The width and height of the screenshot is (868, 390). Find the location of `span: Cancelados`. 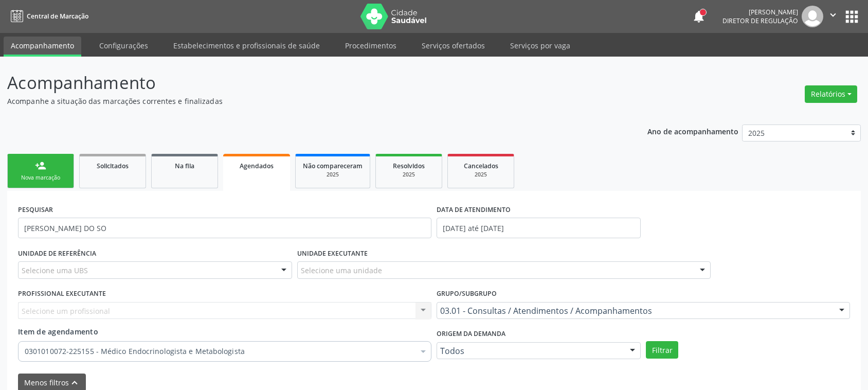

span: Cancelados is located at coordinates (481, 166).